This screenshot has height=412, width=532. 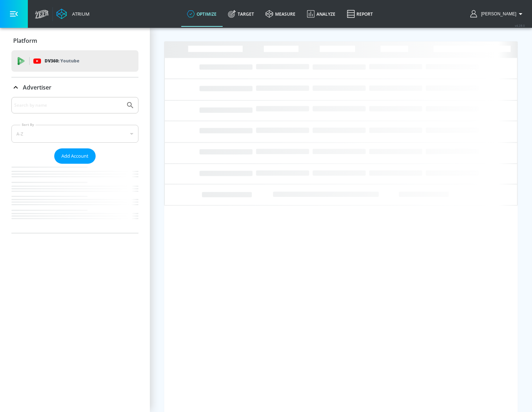 What do you see at coordinates (28, 125) in the screenshot?
I see `label: Sort By` at bounding box center [28, 125].